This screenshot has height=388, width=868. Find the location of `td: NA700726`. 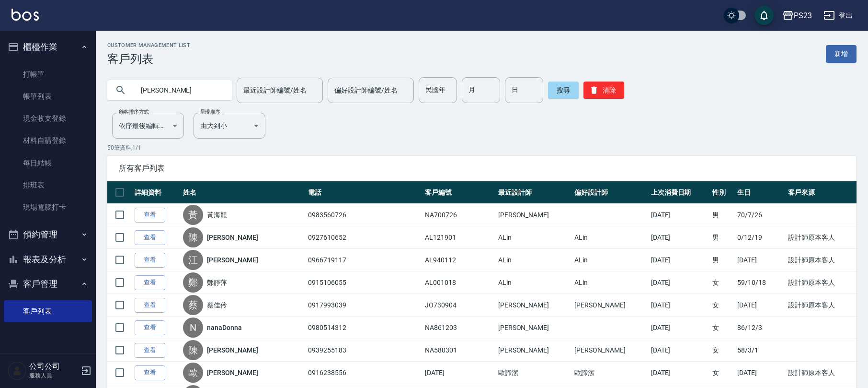

td: NA700726 is located at coordinates (459, 214).